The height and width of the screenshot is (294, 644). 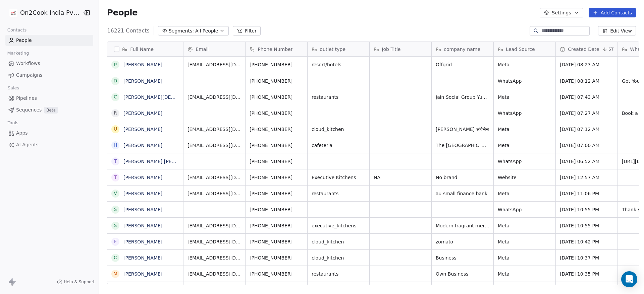 I want to click on span: No brand, so click(x=463, y=178).